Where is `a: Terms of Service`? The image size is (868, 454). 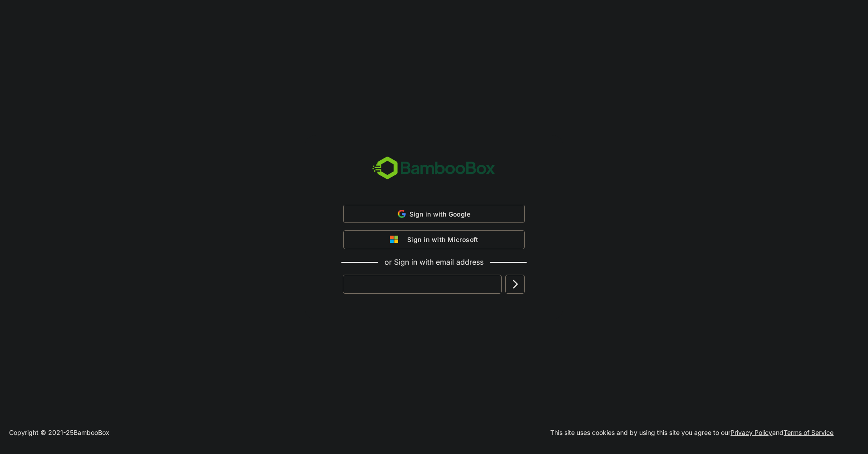
a: Terms of Service is located at coordinates (809, 432).